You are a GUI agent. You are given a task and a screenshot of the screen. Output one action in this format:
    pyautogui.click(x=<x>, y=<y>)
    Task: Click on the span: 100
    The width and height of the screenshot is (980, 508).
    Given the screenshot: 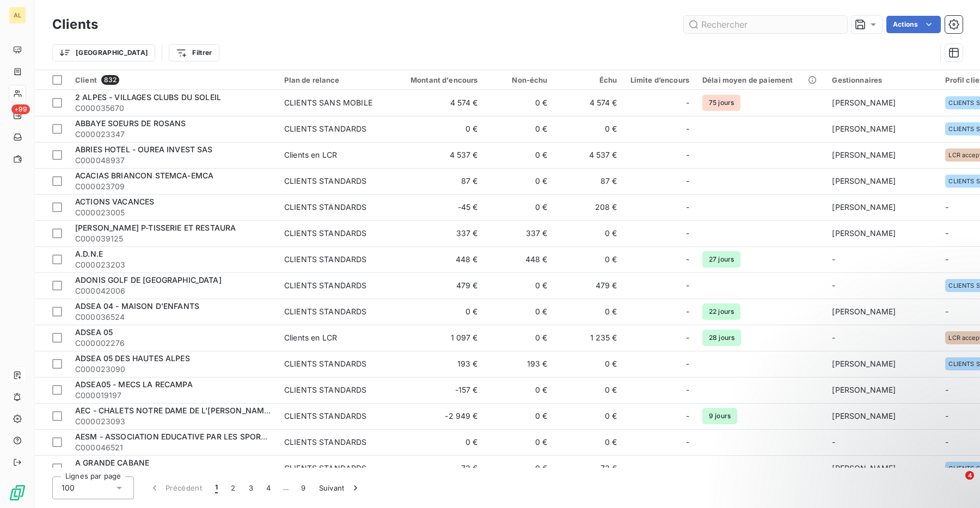 What is the action you would take?
    pyautogui.click(x=68, y=488)
    